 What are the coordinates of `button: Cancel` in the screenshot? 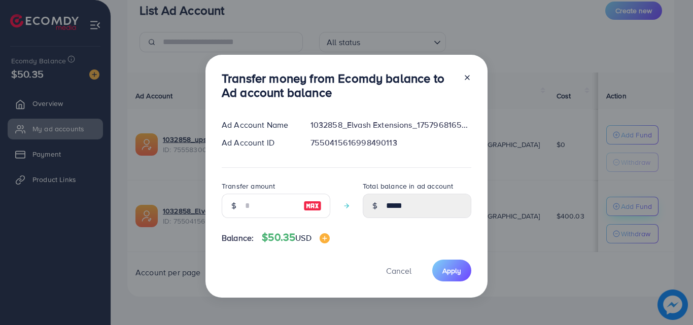 It's located at (399, 270).